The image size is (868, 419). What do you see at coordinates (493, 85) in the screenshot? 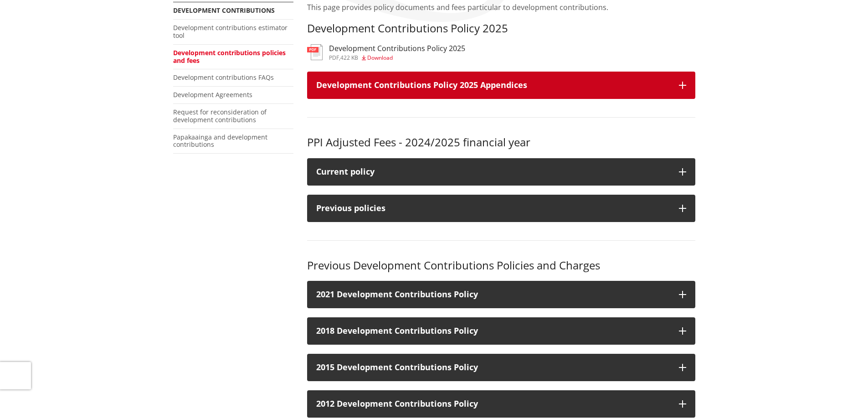
I see `h3: Development Contributions Policy 2025 Appendices` at bounding box center [493, 85].